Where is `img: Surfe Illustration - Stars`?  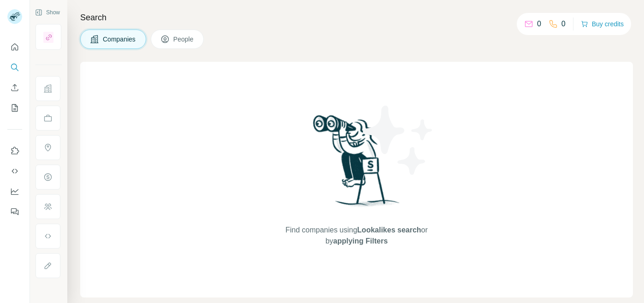 img: Surfe Illustration - Stars is located at coordinates (398, 140).